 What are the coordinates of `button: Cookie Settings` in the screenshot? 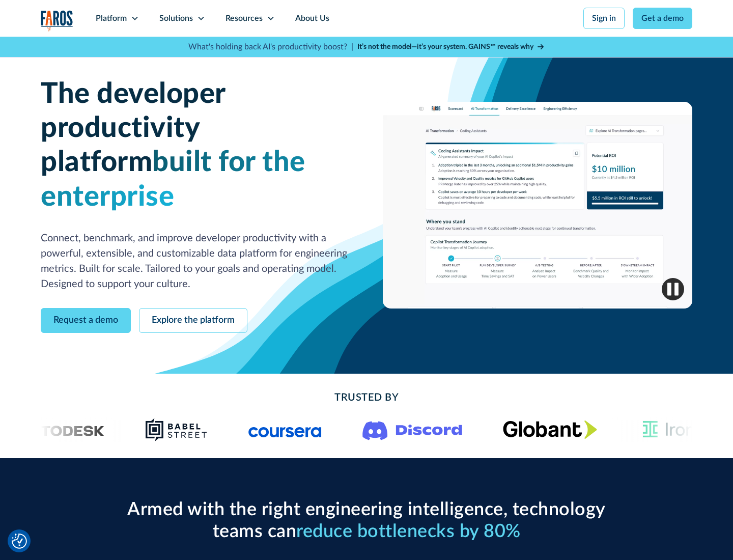 It's located at (19, 541).